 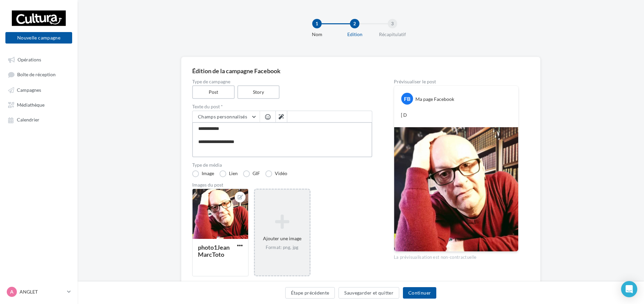 What do you see at coordinates (282, 185) in the screenshot?
I see `div: Images du post` at bounding box center [282, 185].